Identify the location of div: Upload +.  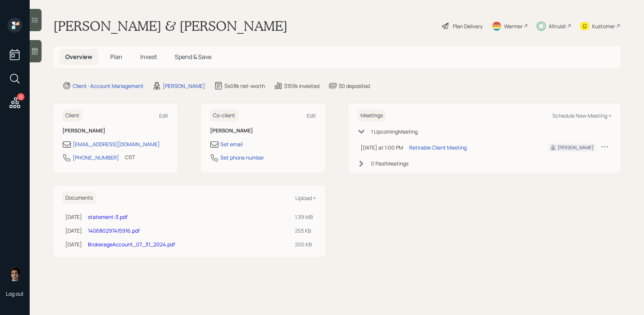
(306, 198).